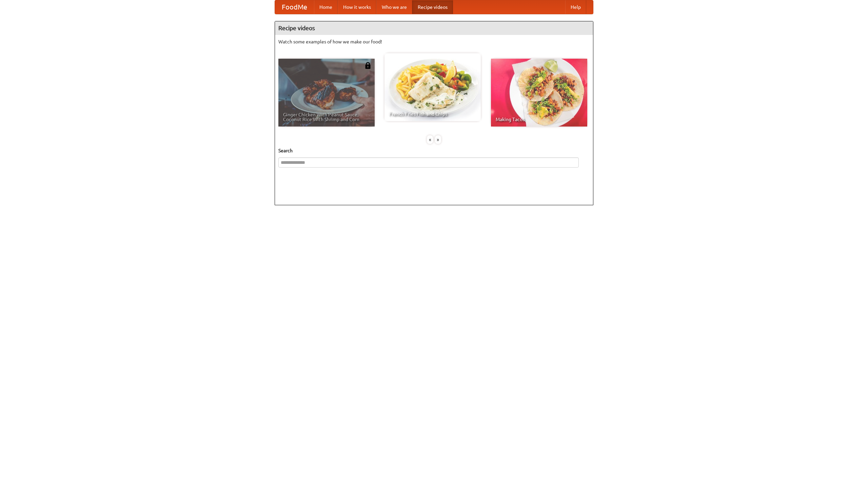  Describe the element at coordinates (357, 8) in the screenshot. I see `a: How it works` at that location.